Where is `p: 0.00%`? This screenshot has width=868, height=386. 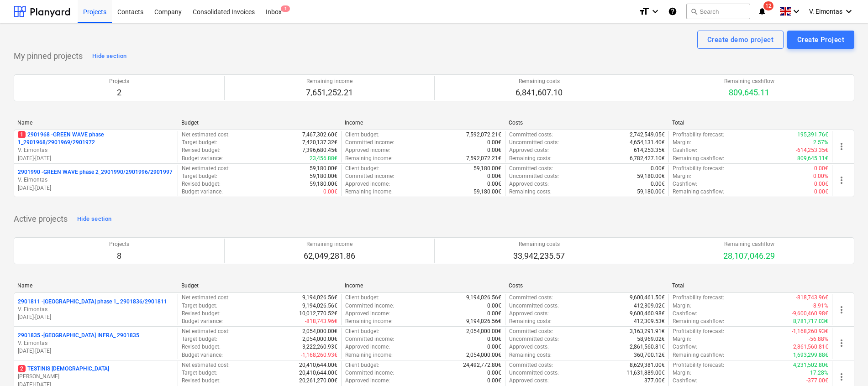
p: 0.00% is located at coordinates (820, 176).